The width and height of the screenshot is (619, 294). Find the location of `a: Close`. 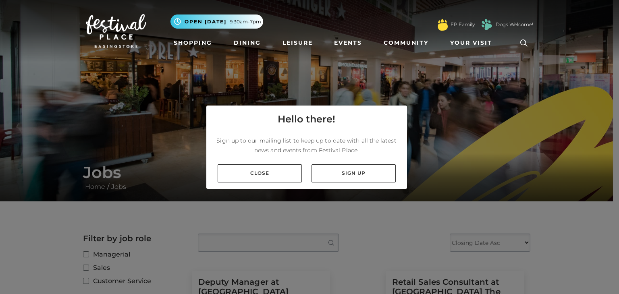

a: Close is located at coordinates (260, 173).